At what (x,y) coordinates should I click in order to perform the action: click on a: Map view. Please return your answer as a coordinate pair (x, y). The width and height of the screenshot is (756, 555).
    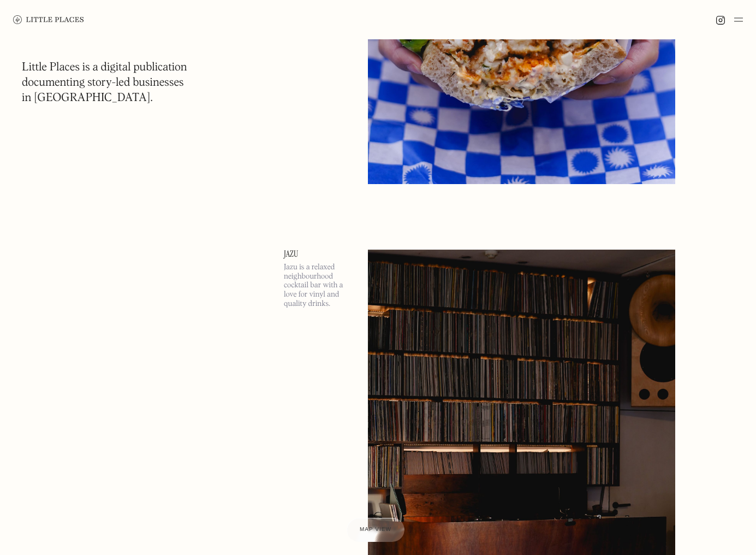
    Looking at the image, I should click on (376, 529).